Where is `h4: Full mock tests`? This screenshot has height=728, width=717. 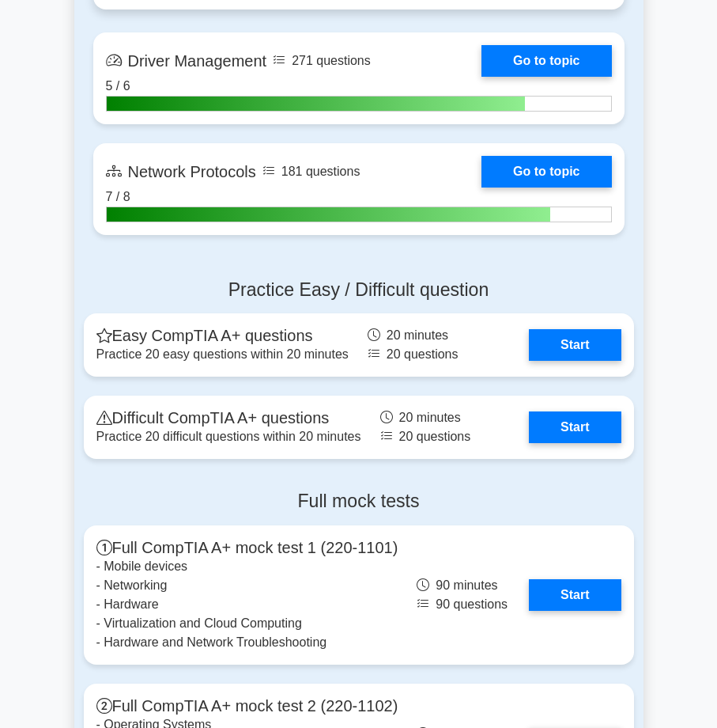 h4: Full mock tests is located at coordinates (359, 501).